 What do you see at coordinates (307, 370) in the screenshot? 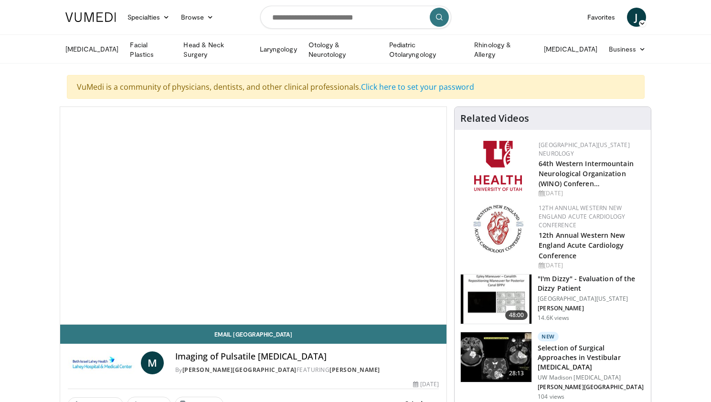
I see `div: By FEATURING` at bounding box center [307, 370].